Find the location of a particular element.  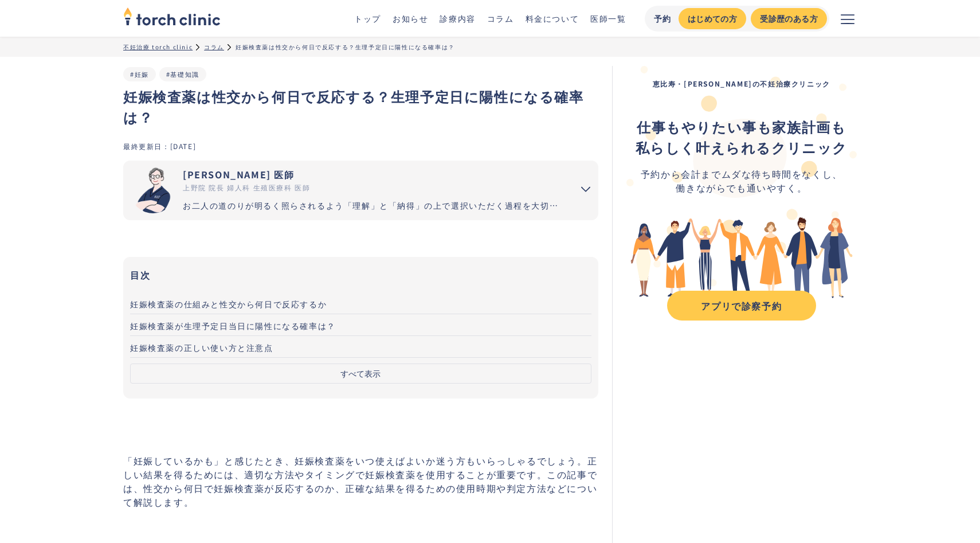

div: 予約から会計までムダな待ち時間をなくし、 働きながらでも通いやすく。 is located at coordinates (741, 180).